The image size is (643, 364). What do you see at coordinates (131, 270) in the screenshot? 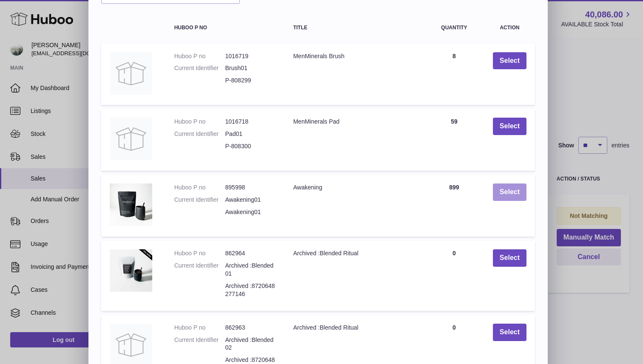
I see `img: Archived :Blended Ritual` at bounding box center [131, 270].